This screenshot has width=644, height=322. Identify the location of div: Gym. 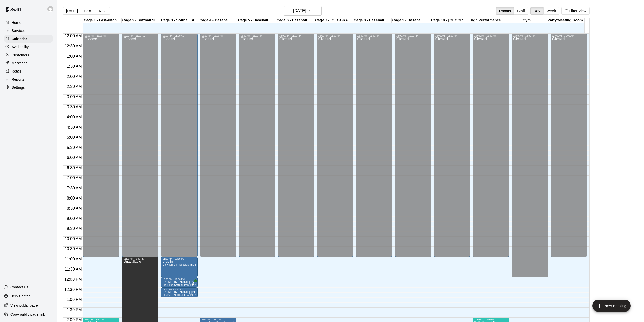
(527, 20).